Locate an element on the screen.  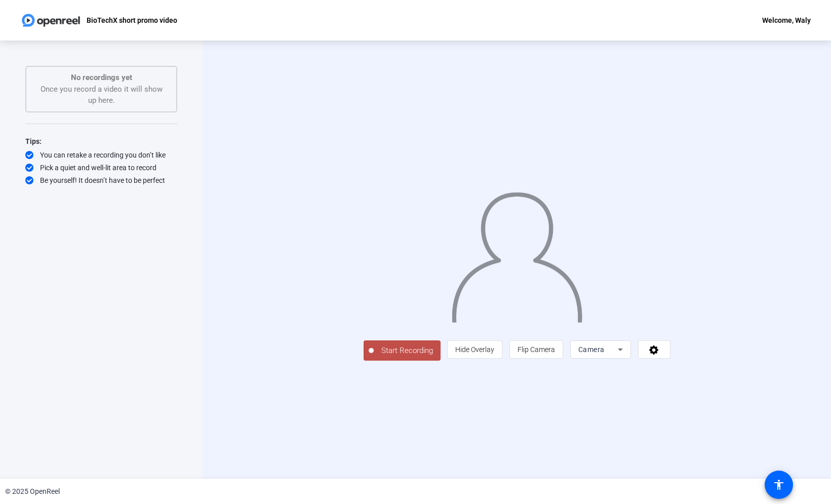
span: Start Recording is located at coordinates (407, 350).